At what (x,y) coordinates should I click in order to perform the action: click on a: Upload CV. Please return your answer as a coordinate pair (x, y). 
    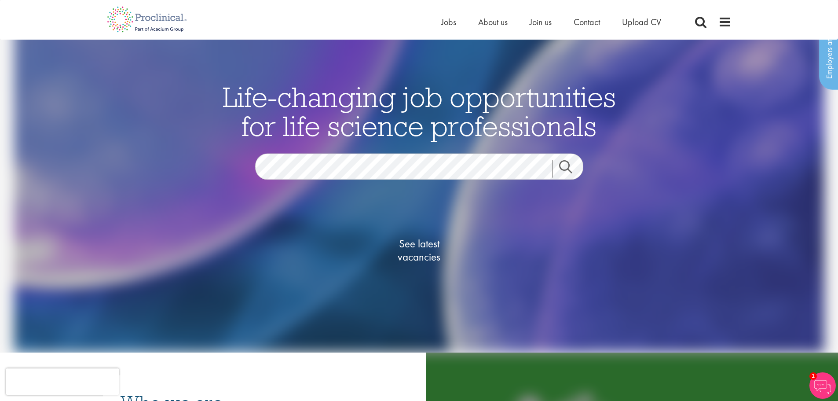
    Looking at the image, I should click on (641, 22).